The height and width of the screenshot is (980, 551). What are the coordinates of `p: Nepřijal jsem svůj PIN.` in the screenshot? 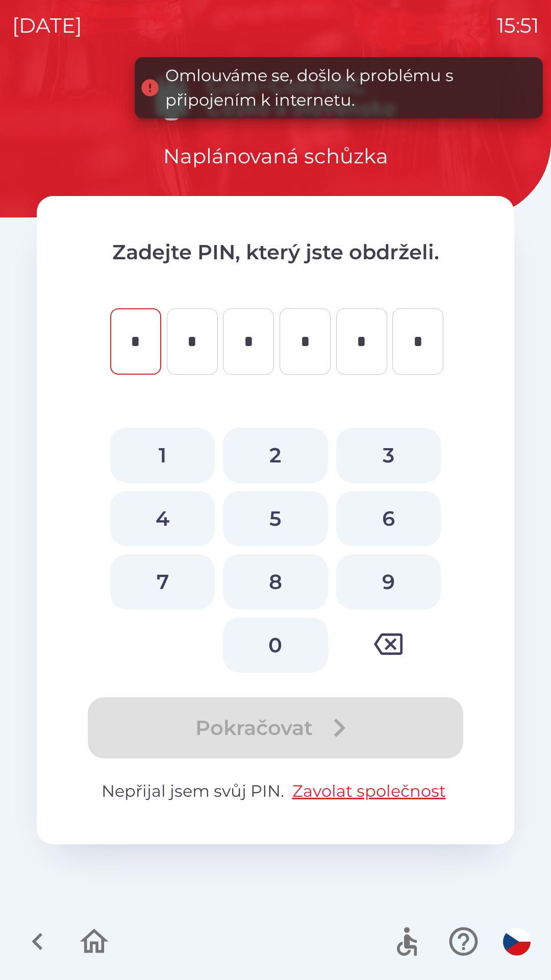 It's located at (276, 791).